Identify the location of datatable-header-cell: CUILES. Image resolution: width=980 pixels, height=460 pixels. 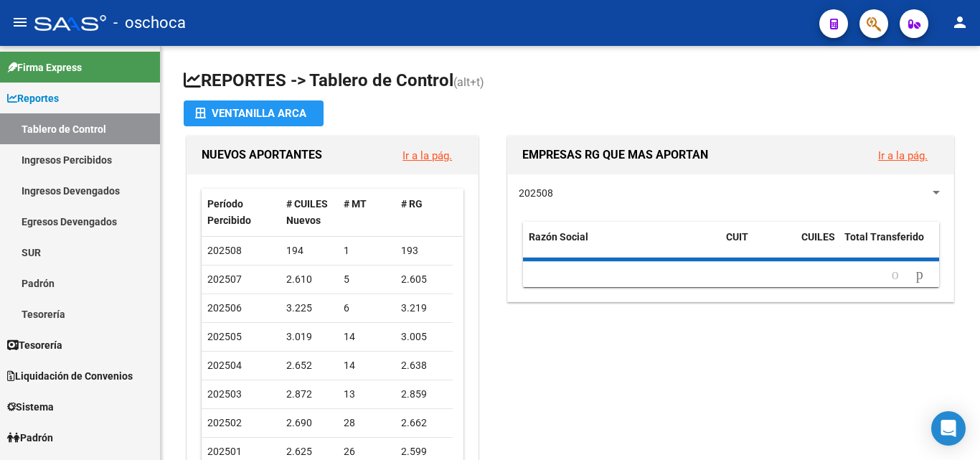
(817, 245).